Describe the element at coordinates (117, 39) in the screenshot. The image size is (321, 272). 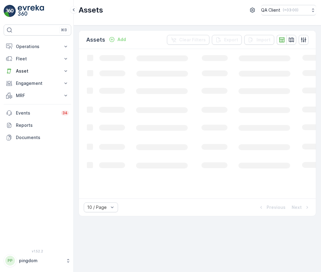
I see `button: Add` at that location.